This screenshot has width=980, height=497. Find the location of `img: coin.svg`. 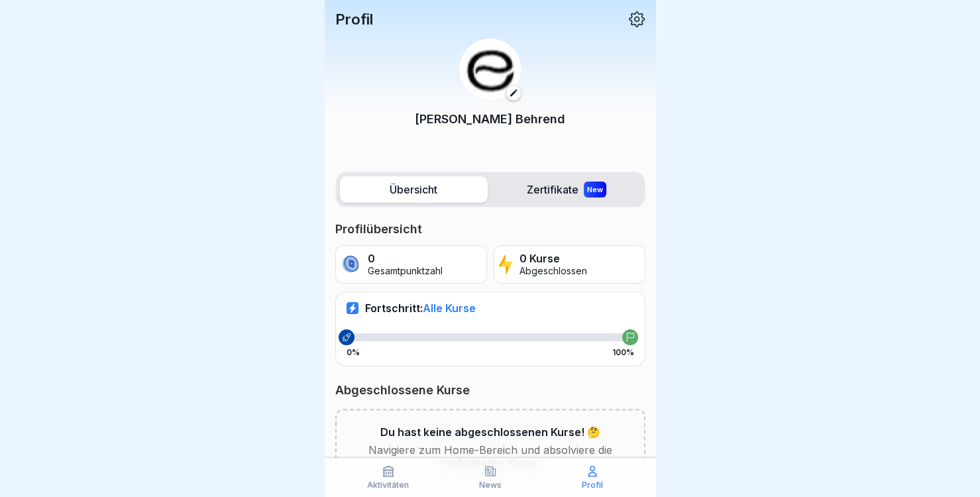

img: coin.svg is located at coordinates (351, 265).